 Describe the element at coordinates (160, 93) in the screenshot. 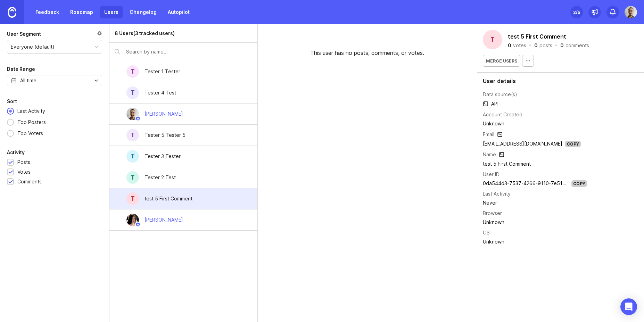

I see `div: Tester 4 Test` at that location.